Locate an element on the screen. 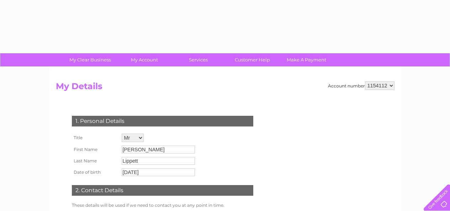 This screenshot has width=450, height=211. div: 2. Contact Details is located at coordinates (163, 191).